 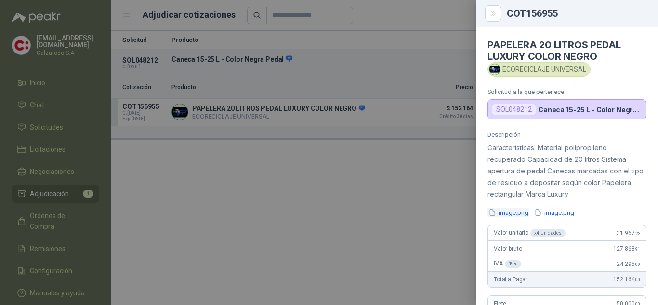 I want to click on div: COT156955, so click(x=577, y=13).